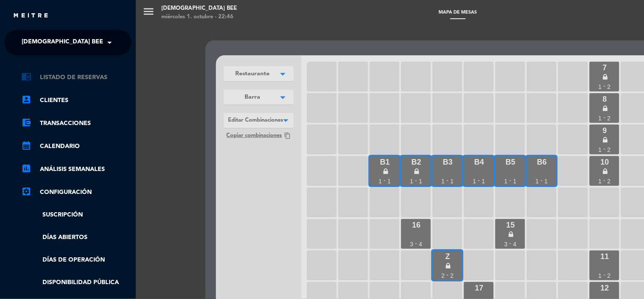  Describe the element at coordinates (27, 168) in the screenshot. I see `i: assessment` at that location.